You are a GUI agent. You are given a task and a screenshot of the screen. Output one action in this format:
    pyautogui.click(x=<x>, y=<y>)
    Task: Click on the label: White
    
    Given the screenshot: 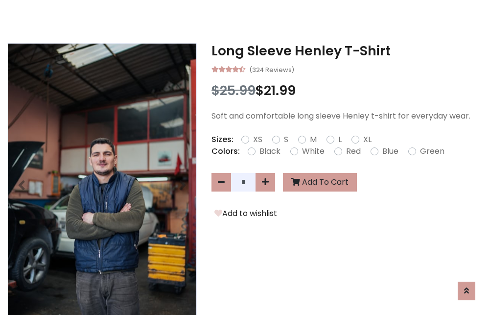 What is the action you would take?
    pyautogui.click(x=313, y=151)
    